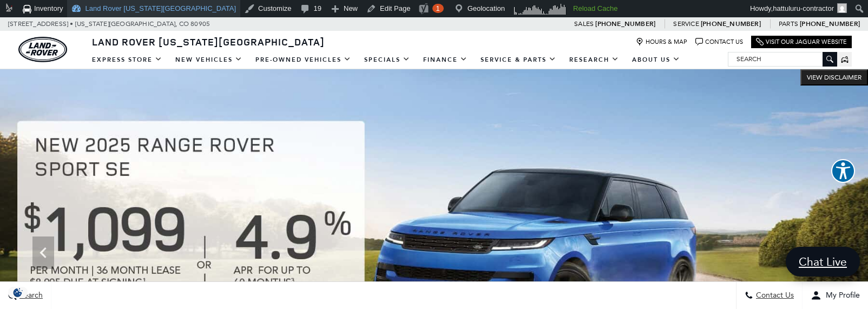 This screenshot has width=868, height=309. I want to click on a: Hours & Map, so click(661, 42).